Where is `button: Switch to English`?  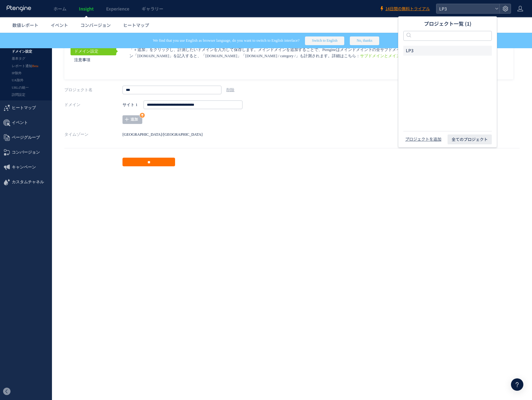
button: Switch to English is located at coordinates (324, 8).